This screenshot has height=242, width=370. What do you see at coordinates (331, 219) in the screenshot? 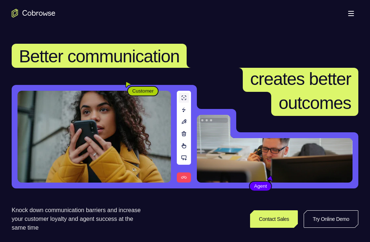
I see `a: Try Online Demo` at bounding box center [331, 219].